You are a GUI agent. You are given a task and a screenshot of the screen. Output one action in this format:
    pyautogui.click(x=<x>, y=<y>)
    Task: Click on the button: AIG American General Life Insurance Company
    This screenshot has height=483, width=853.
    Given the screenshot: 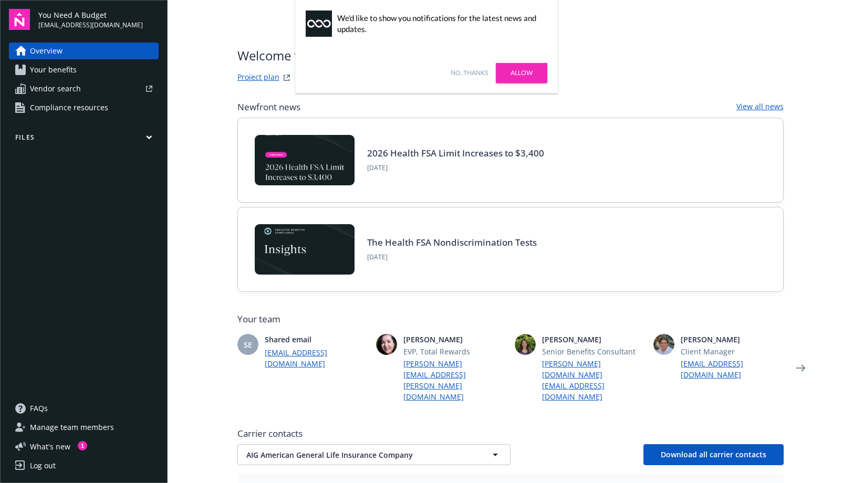 What is the action you would take?
    pyautogui.click(x=374, y=455)
    